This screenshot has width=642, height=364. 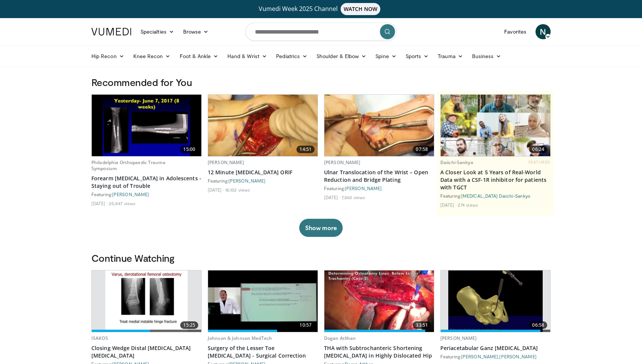 What do you see at coordinates (487, 56) in the screenshot?
I see `a: Business` at bounding box center [487, 56].